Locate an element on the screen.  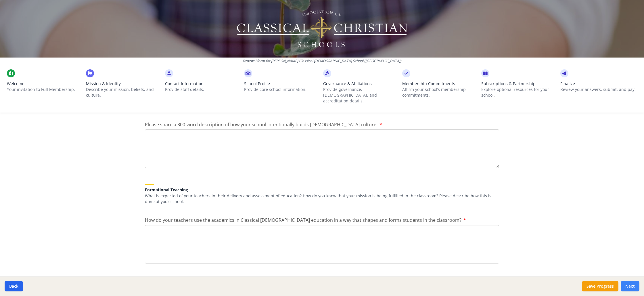
span: Finalize is located at coordinates (599, 84).